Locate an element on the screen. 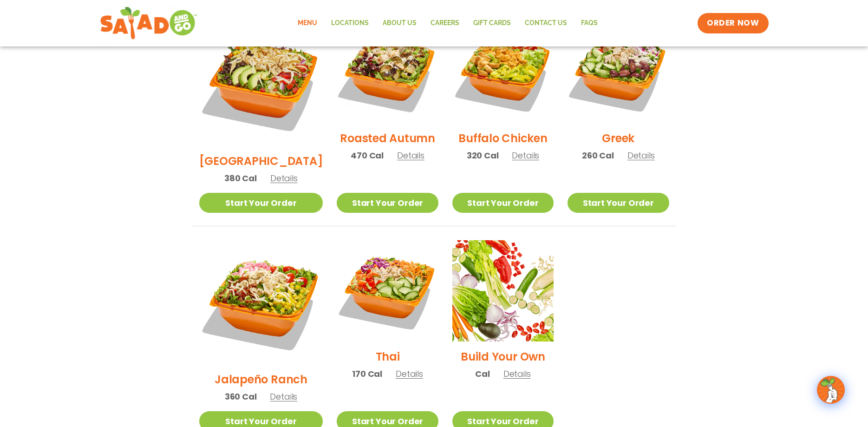  h2: Thai is located at coordinates (388, 356).